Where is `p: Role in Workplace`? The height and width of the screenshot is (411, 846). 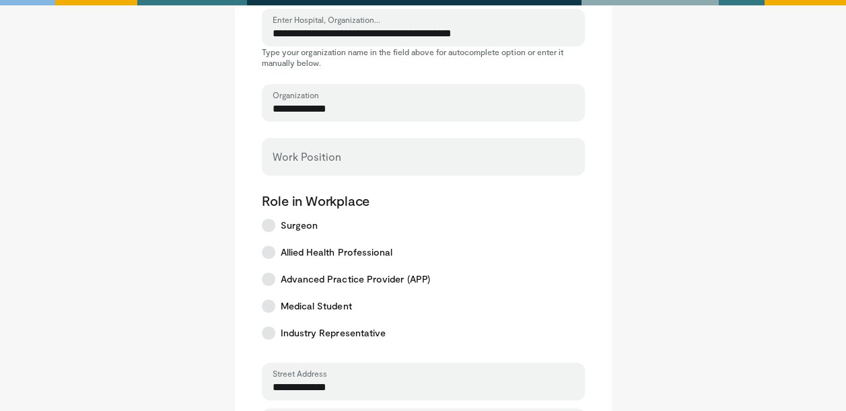 p: Role in Workplace is located at coordinates (423, 201).